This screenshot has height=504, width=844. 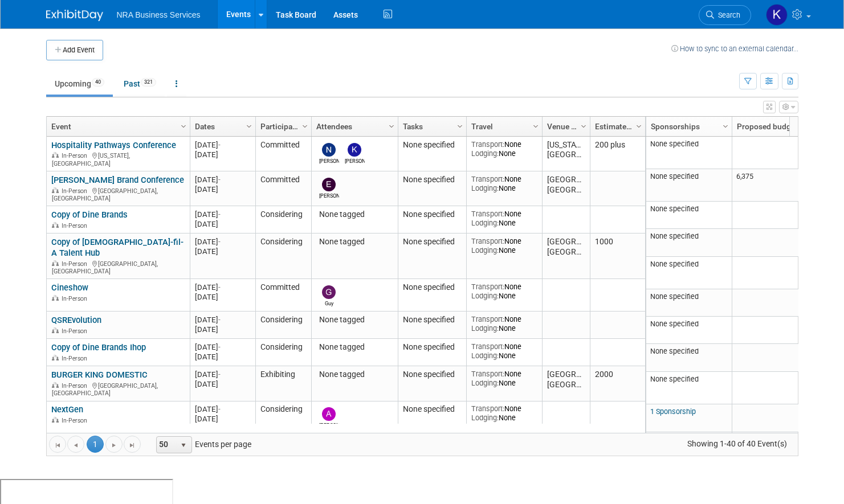 What do you see at coordinates (735, 48) in the screenshot?
I see `a: How to sync to an external calendar...` at bounding box center [735, 48].